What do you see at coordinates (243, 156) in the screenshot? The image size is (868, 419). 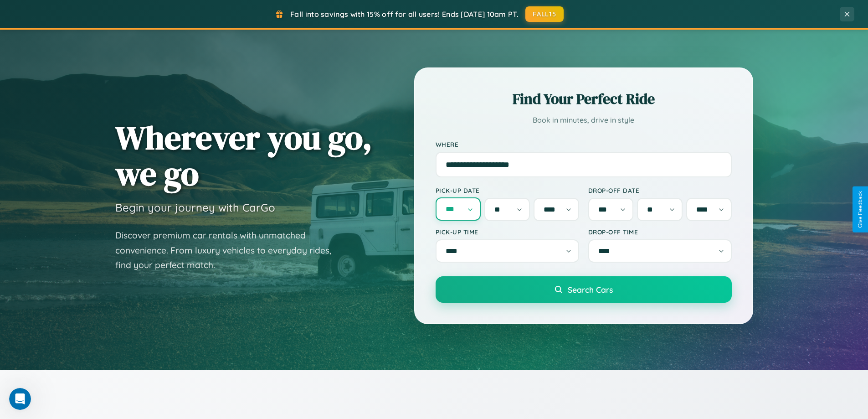 I see `h1: Wherever you go, we go` at bounding box center [243, 156].